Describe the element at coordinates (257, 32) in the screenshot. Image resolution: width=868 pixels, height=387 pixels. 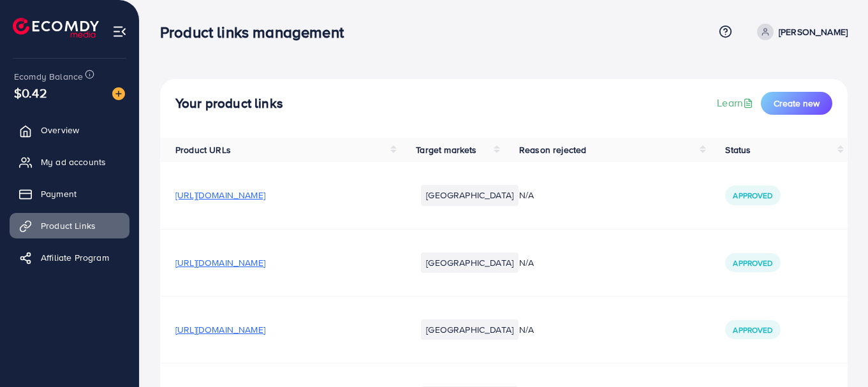
I see `h3: Product links management` at that location.